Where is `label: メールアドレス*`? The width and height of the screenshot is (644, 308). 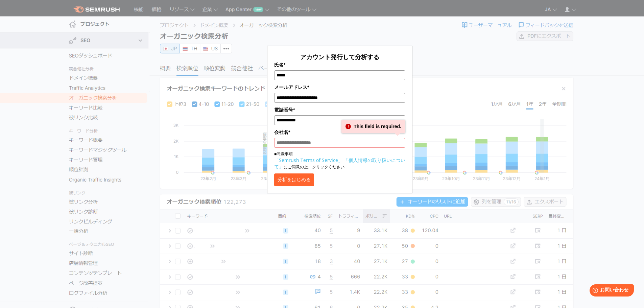 label: メールアドレス* is located at coordinates (340, 87).